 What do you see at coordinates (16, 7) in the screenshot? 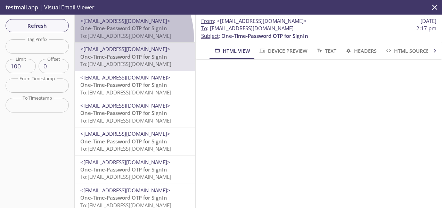
I see `span: testmail` at bounding box center [16, 7].